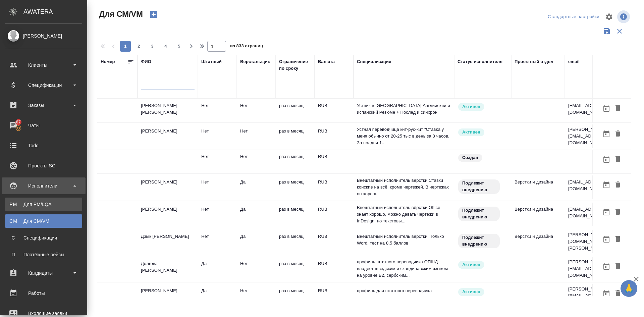 The height and width of the screenshot is (317, 644). I want to click on button: 2, so click(139, 47).